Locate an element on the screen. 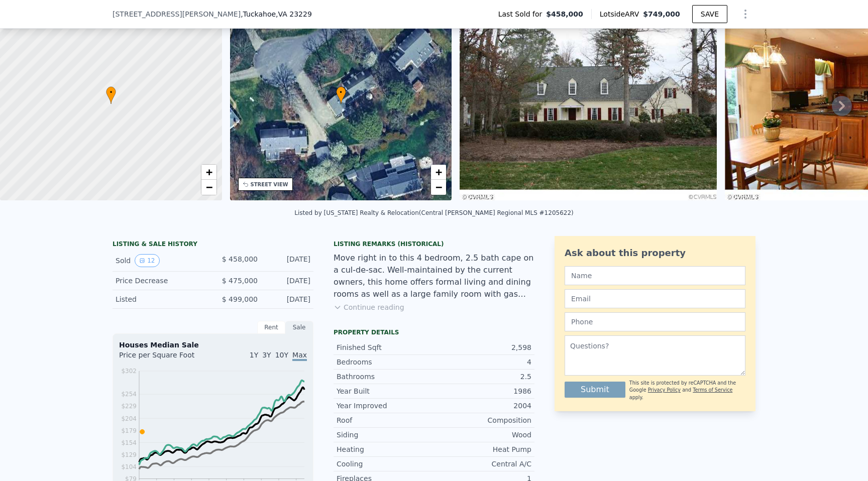  div: Move right in to this 4 bedroom, 2.5 bath cape on a cul-de-sac. Well-maintained by the current ow... is located at coordinates (434, 276).